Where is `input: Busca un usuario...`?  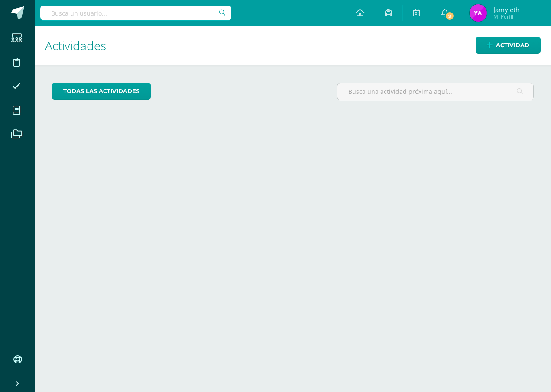 input: Busca un usuario... is located at coordinates (136, 13).